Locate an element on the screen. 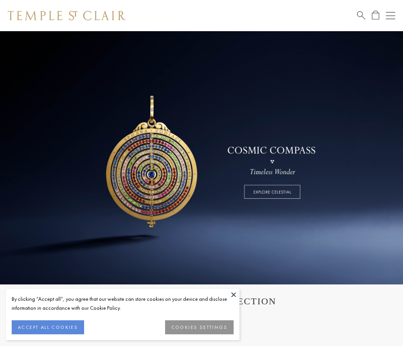 The height and width of the screenshot is (346, 403). a: Search is located at coordinates (361, 15).